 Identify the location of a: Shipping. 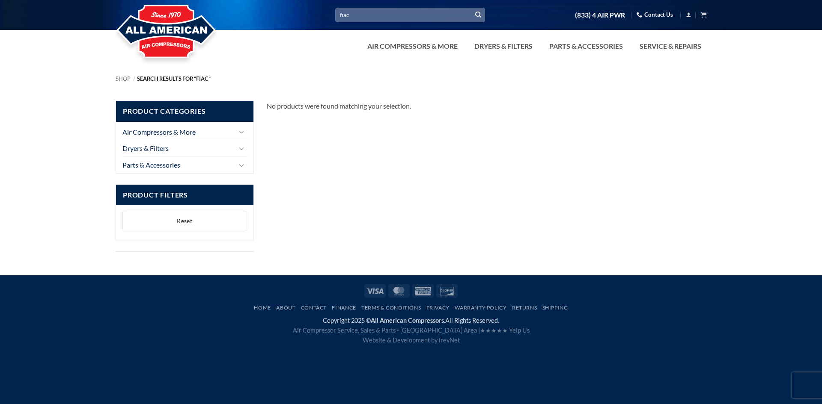
(555, 308).